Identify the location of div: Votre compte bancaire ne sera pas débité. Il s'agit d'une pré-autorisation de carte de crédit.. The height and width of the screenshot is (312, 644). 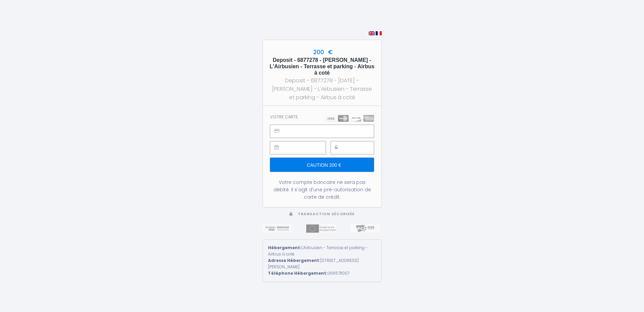
(322, 190).